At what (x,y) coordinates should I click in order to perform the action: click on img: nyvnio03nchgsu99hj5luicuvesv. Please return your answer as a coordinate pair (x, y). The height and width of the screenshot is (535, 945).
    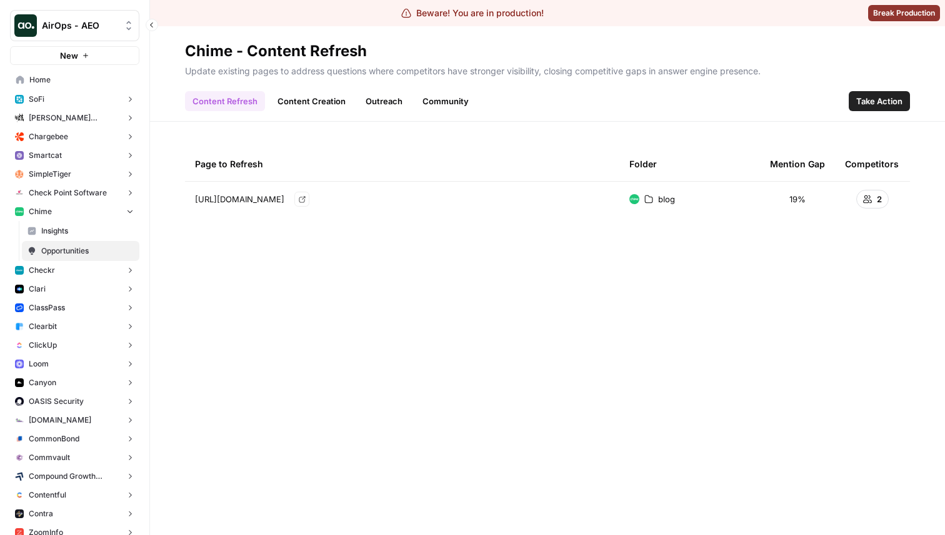
    Looking at the image, I should click on (19, 345).